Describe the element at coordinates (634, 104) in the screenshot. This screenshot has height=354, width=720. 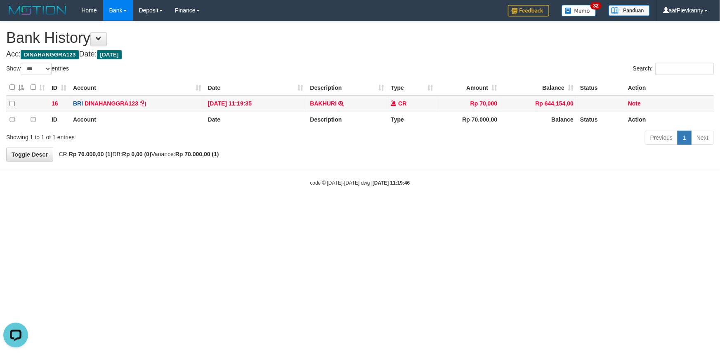
I see `a: Note` at that location.